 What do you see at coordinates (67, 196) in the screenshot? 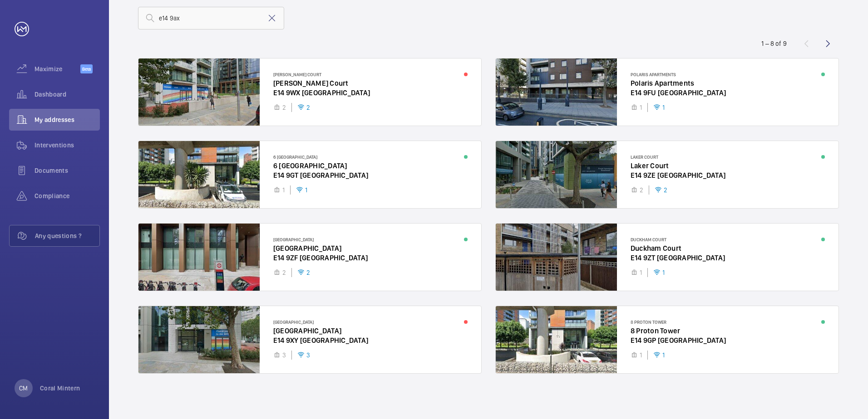
I see `span: Compliance` at bounding box center [67, 196].